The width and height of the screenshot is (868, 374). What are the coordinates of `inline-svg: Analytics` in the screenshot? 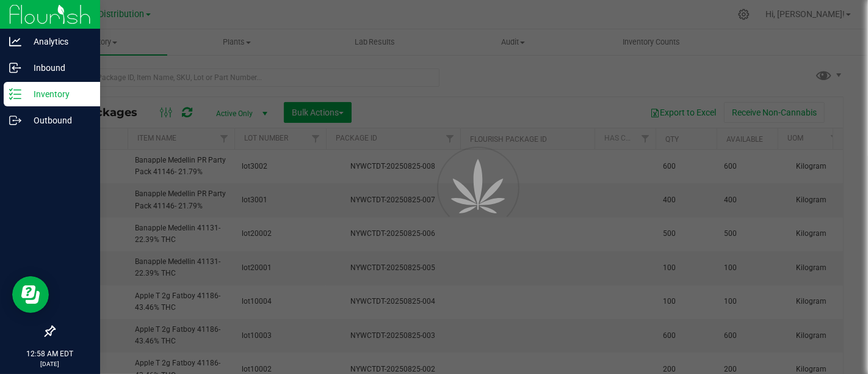 It's located at (15, 42).